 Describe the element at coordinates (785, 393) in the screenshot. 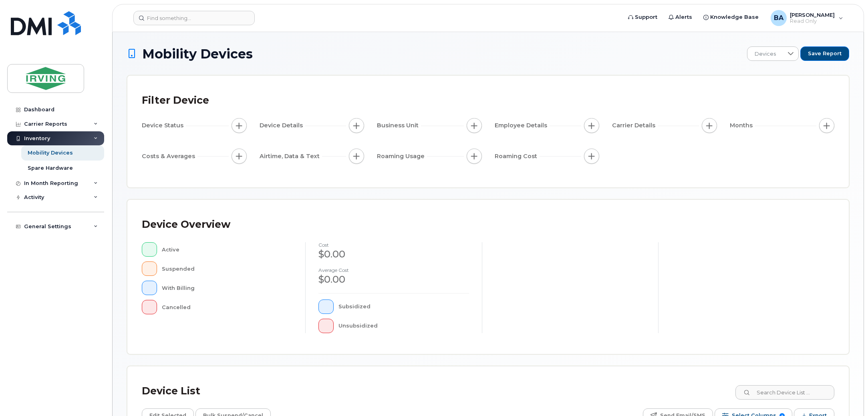

I see `input: Search Device List ...` at that location.